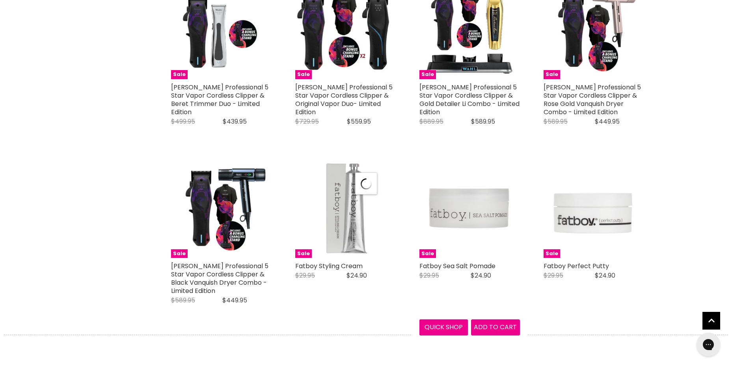  What do you see at coordinates (16, 15) in the screenshot?
I see `button: Open gorgias live chat` at bounding box center [16, 15].